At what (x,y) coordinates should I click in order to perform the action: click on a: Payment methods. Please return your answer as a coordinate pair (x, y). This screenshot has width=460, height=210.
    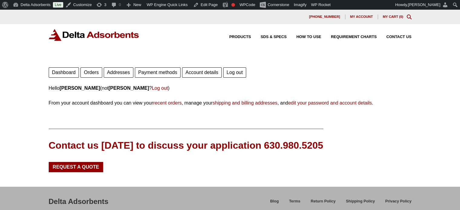
    Looking at the image, I should click on (157, 73).